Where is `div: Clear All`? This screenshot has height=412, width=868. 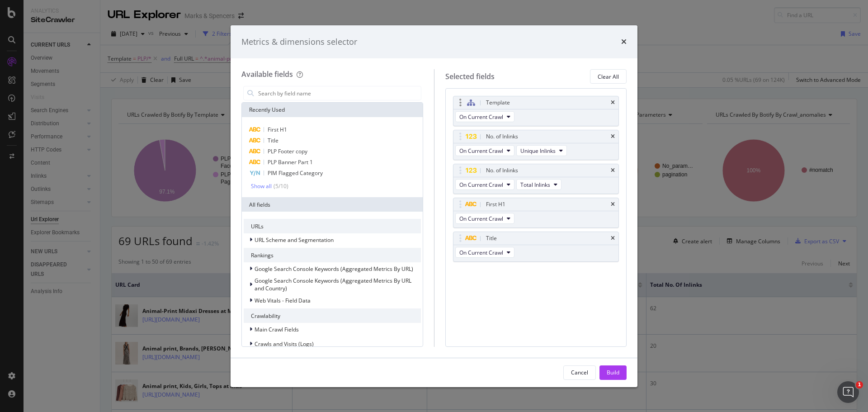 div: Clear All is located at coordinates (608, 76).